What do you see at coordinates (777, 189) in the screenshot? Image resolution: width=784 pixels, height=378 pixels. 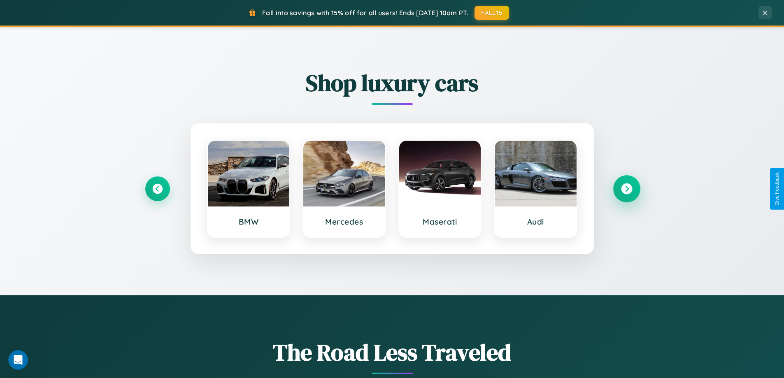 I see `div: Give Feedback` at bounding box center [777, 189].